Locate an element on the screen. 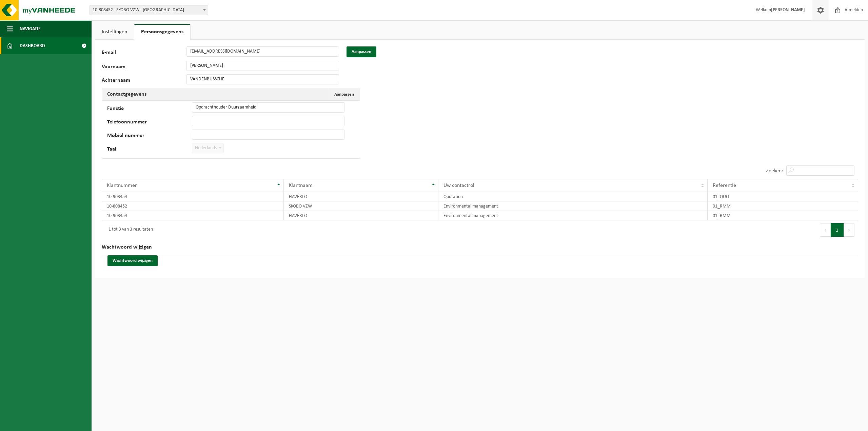  span: 10-808452 - SKOBO VZW - BRUGGE is located at coordinates (149, 10).